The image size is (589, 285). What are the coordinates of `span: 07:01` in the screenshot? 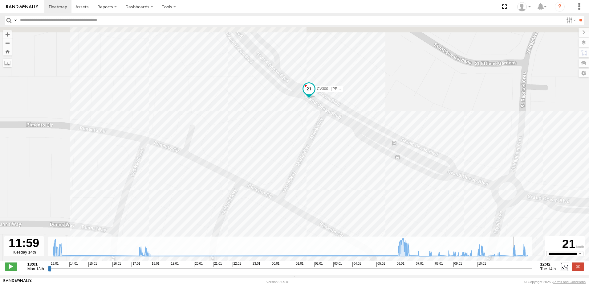 It's located at (419, 264).